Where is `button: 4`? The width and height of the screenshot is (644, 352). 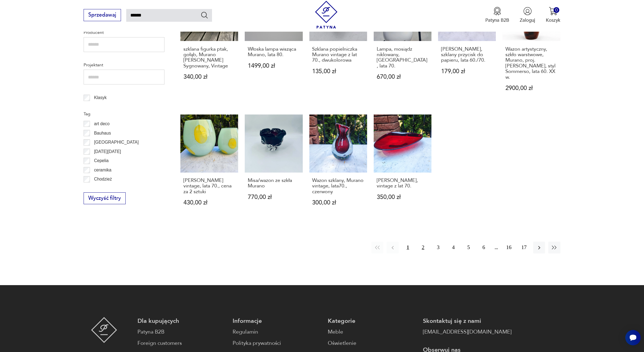
button: 4 is located at coordinates (453, 247).